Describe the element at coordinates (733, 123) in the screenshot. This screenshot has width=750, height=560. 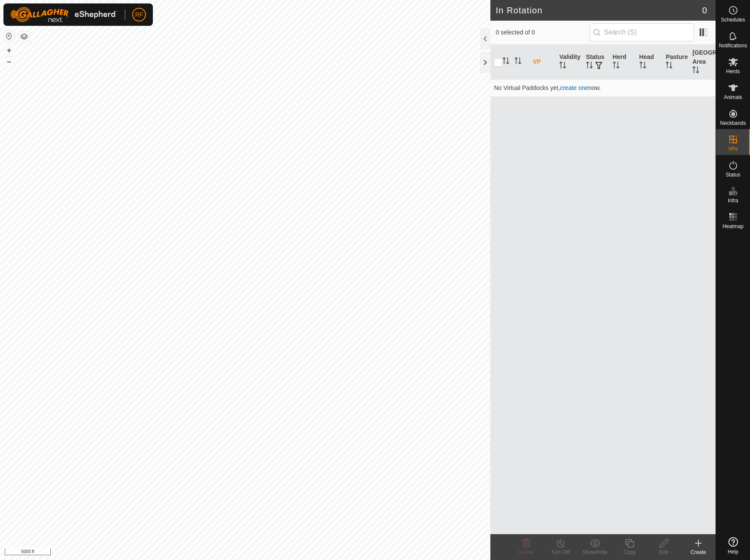
I see `span: Neckbands` at that location.